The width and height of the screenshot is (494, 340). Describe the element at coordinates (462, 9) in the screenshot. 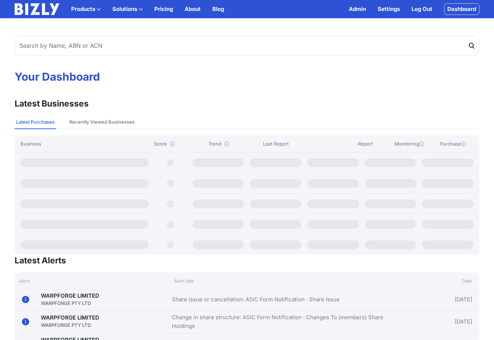

I see `a: Dashboard` at that location.